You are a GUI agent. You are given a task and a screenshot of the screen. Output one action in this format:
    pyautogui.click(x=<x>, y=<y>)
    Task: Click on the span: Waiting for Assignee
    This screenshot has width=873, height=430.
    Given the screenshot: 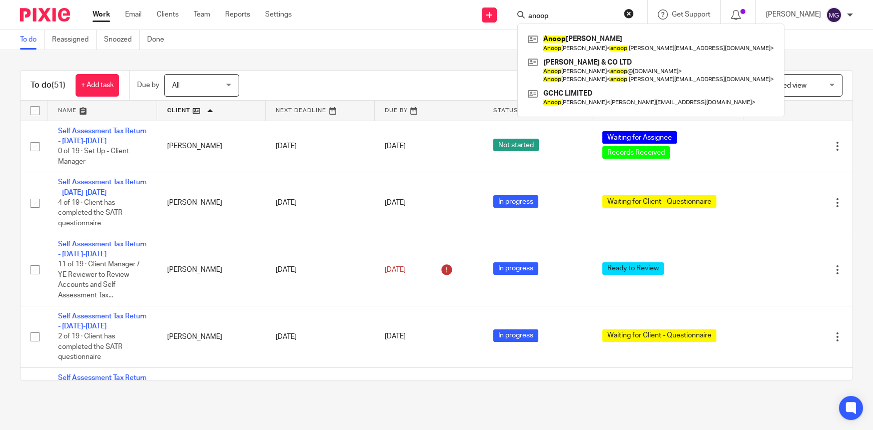 What is the action you would take?
    pyautogui.click(x=639, y=137)
    